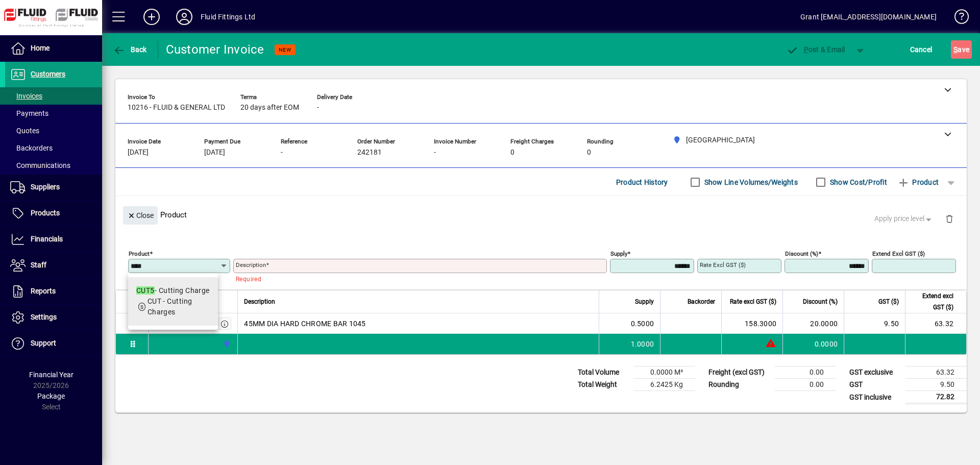 The width and height of the screenshot is (980, 465). I want to click on span: Cancel, so click(921, 50).